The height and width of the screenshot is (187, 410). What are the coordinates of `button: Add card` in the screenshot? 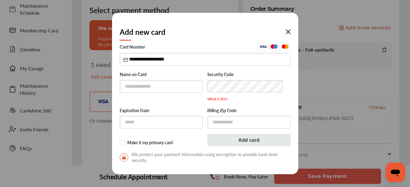 It's located at (249, 140).